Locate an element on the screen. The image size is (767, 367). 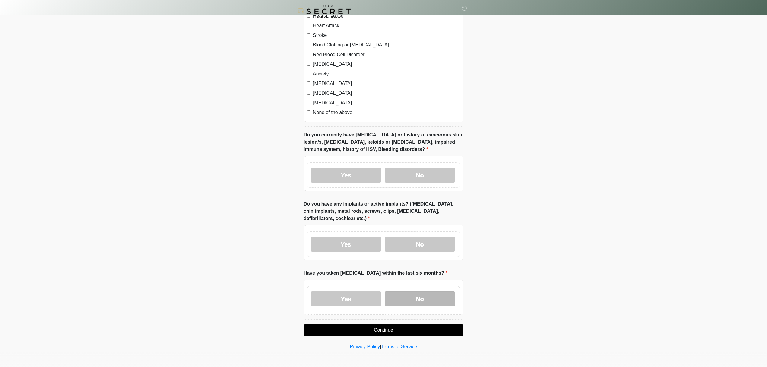
label: Anxiety is located at coordinates (387, 74).